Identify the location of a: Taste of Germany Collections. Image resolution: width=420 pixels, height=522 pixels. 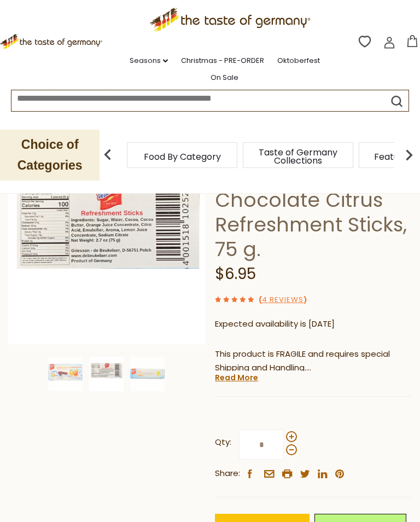
(298, 157).